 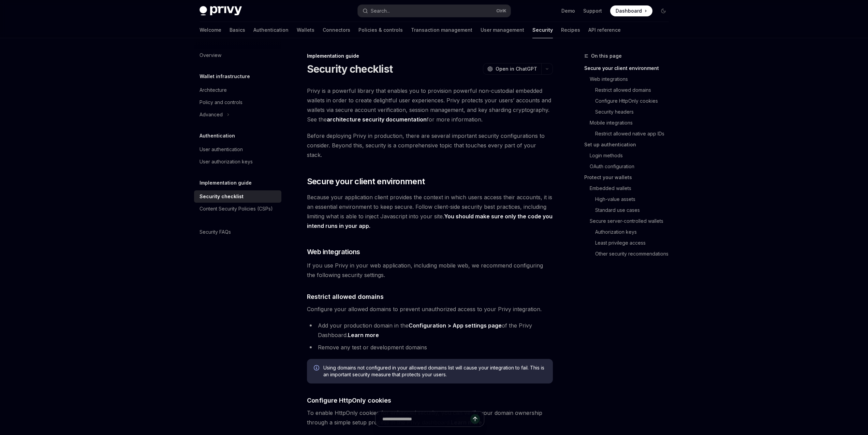 What do you see at coordinates (226, 162) in the screenshot?
I see `div: User authorization keys` at bounding box center [226, 162].